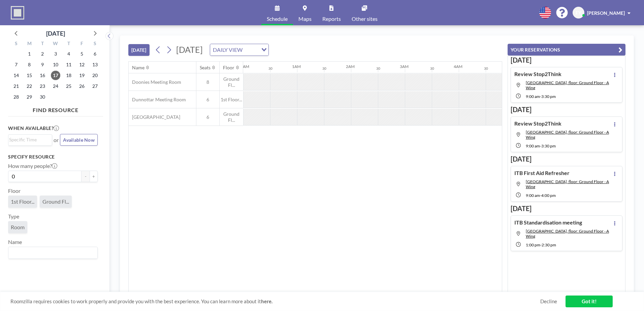 The width and height of the screenshot is (644, 311). What do you see at coordinates (277, 19) in the screenshot?
I see `span: Schedule` at bounding box center [277, 19].